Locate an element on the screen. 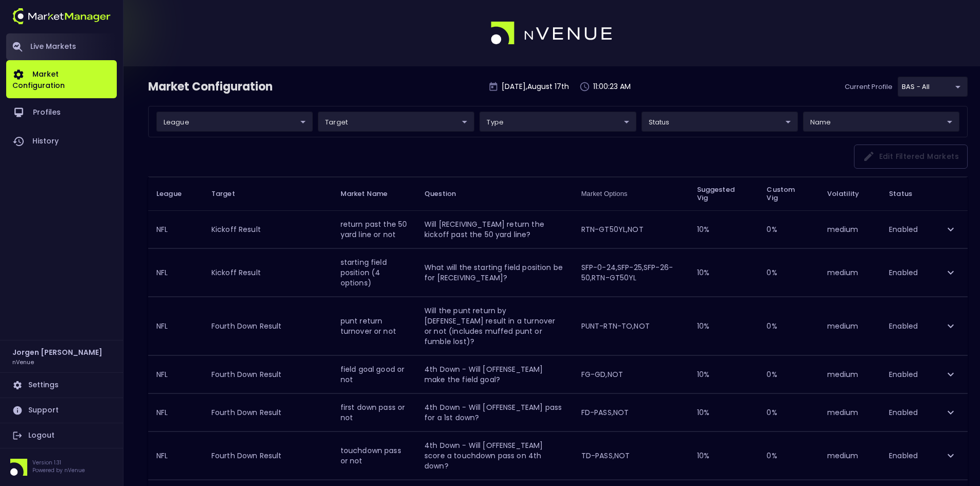  td: return past the 50 yard line or not is located at coordinates (374, 229).